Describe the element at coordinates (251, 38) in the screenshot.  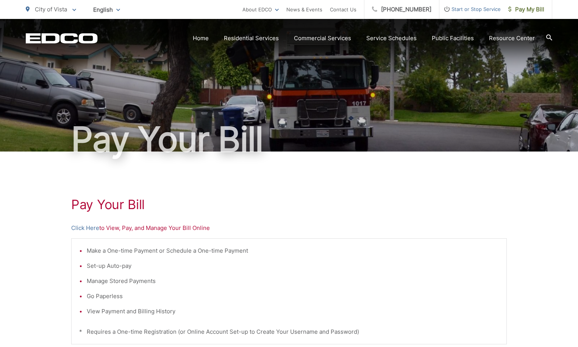
I see `a: Residential Services` at that location.